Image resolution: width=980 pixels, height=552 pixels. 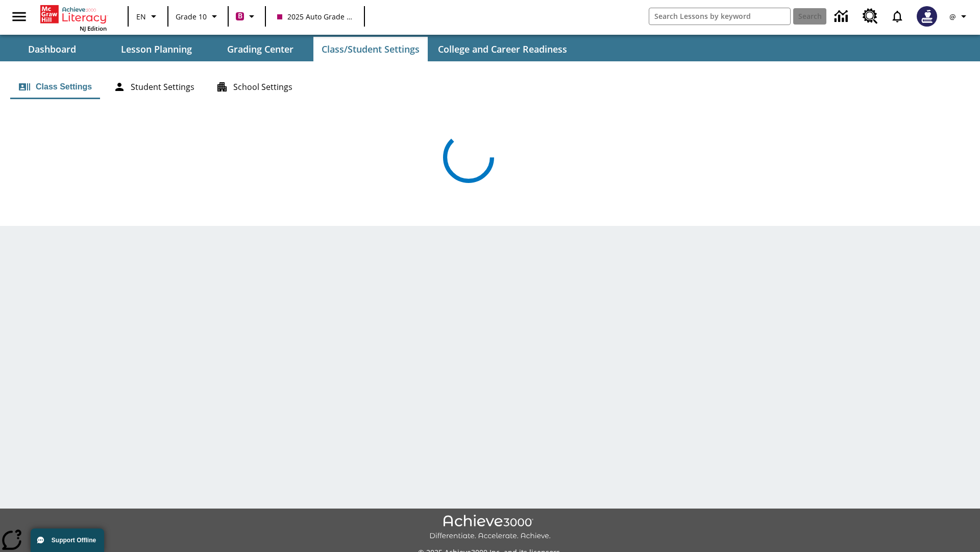 I want to click on button: Grading Center, so click(x=260, y=49).